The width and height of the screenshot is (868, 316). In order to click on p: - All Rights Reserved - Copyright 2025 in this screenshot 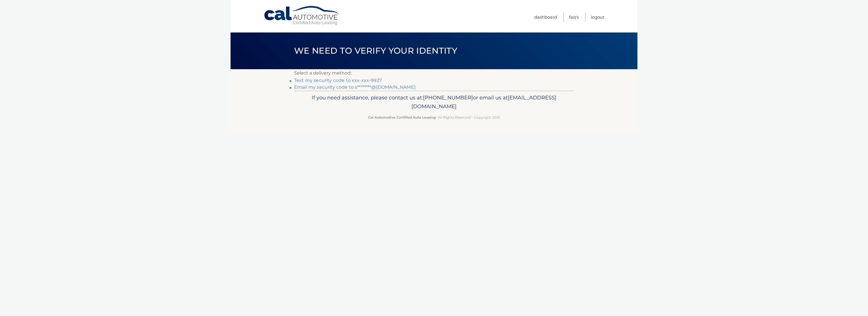, I will do `click(434, 117)`.